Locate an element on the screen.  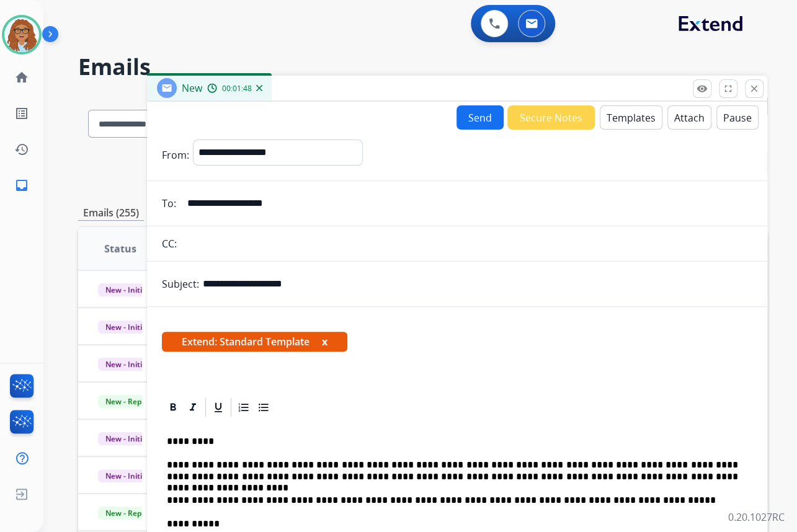
p: CC: is located at coordinates (169, 243).